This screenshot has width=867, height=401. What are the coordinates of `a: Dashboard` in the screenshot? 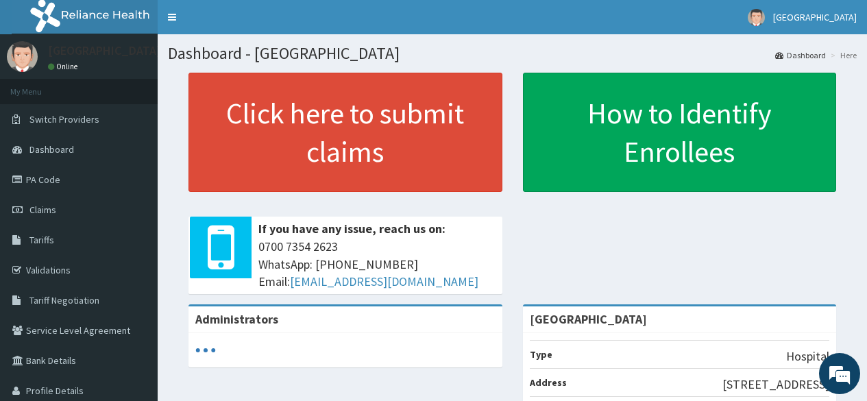 It's located at (800, 55).